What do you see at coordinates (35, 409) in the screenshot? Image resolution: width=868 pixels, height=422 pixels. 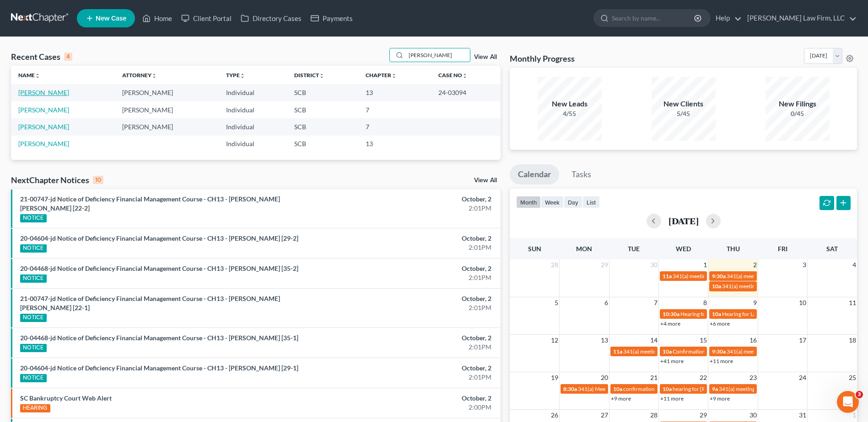 I see `div: HEARING` at bounding box center [35, 409].